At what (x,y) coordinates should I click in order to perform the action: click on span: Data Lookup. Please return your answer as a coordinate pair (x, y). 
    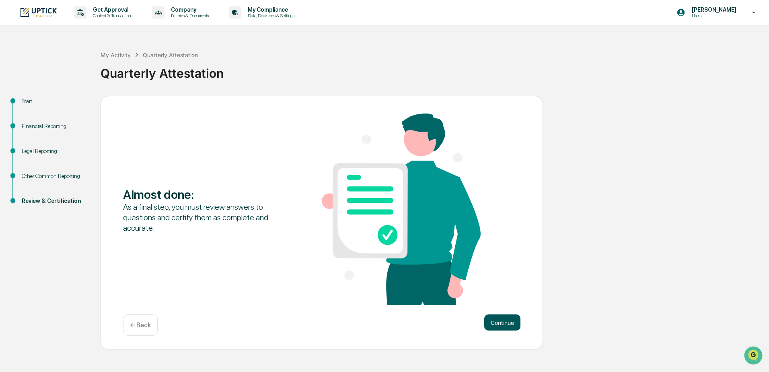
    Looking at the image, I should click on (33, 121).